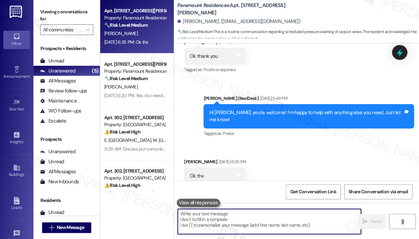  What do you see at coordinates (66, 15) in the screenshot?
I see `label: Viewing conversations for` at bounding box center [66, 15].